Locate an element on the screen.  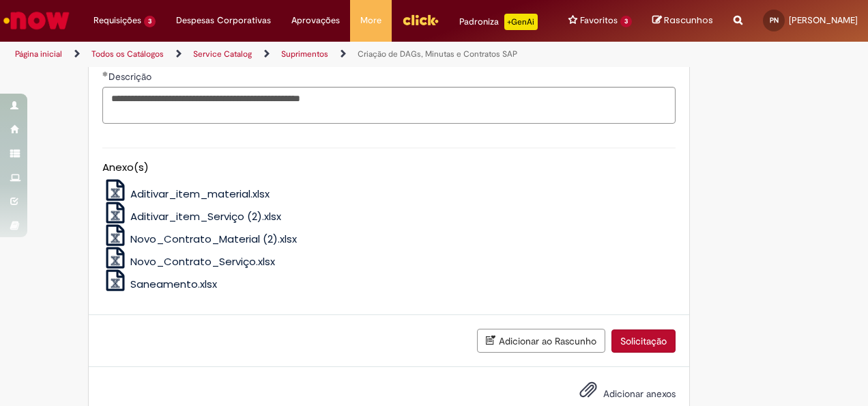
a: Novo_Contrato_Serviço.xlsx is located at coordinates (189, 261).